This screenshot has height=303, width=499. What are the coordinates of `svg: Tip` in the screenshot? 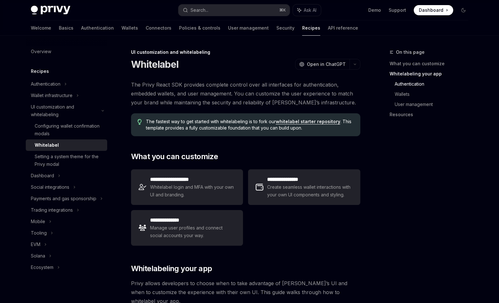 It's located at (140, 122).